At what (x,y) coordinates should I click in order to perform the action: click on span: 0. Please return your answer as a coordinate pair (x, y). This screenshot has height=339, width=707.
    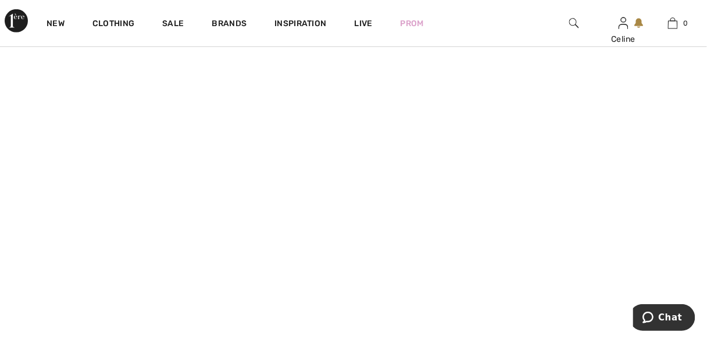
    Looking at the image, I should click on (686, 23).